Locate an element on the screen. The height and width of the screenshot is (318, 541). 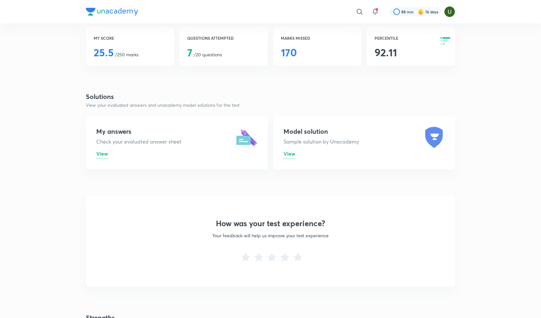
span: 170 is located at coordinates (289, 52).